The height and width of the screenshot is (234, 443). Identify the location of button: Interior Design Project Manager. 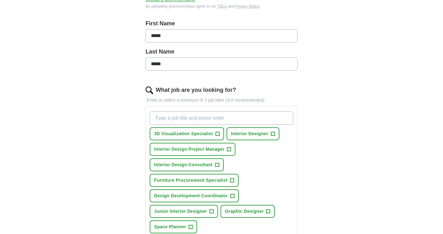
(192, 149).